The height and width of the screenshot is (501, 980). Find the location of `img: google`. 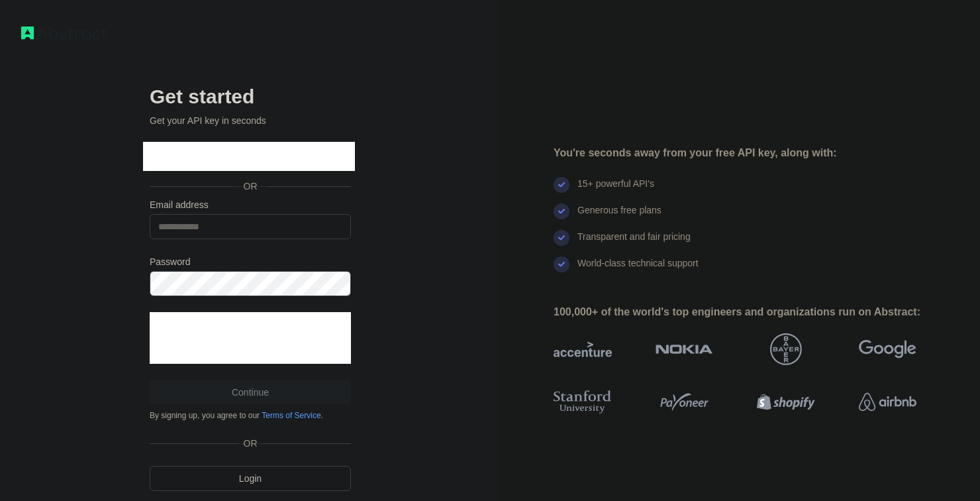

img: google is located at coordinates (887, 350).